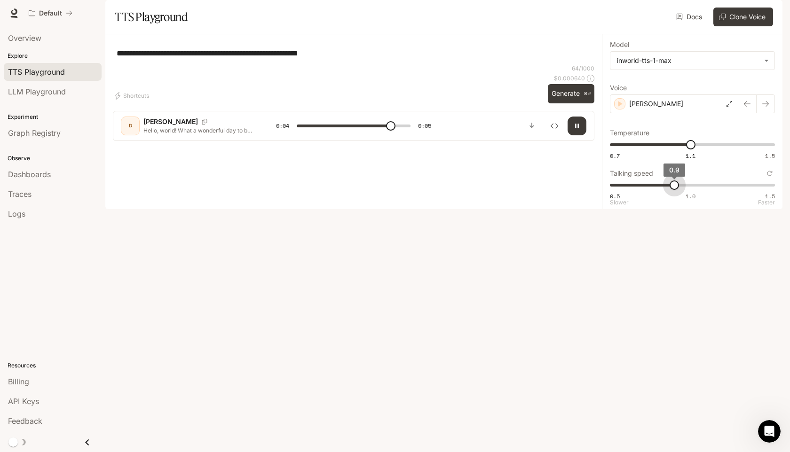 The image size is (790, 452). Describe the element at coordinates (631, 173) in the screenshot. I see `p: Talking speed` at that location.